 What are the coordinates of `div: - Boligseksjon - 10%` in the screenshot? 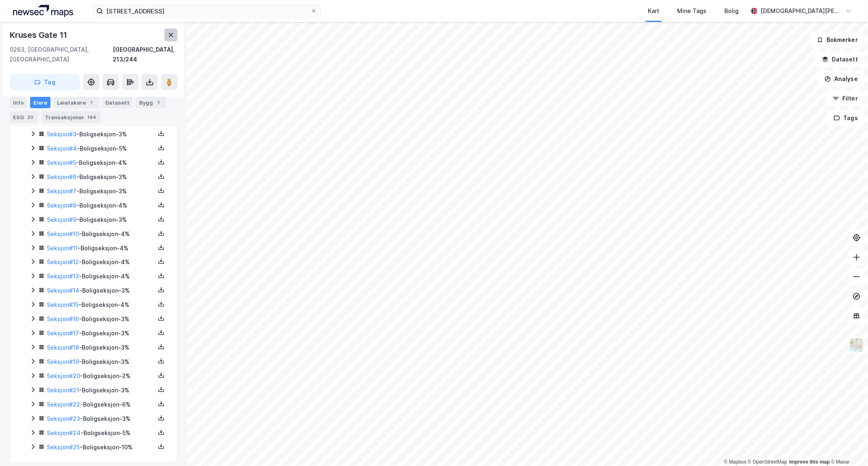 It's located at (101, 447).